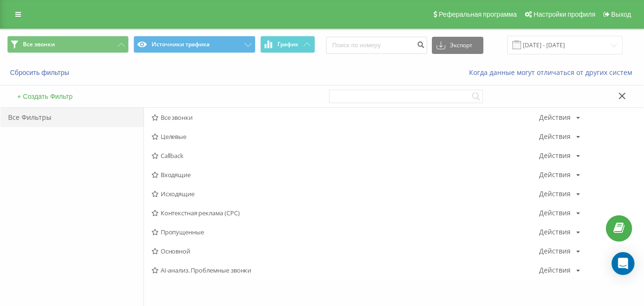 The height and width of the screenshot is (306, 644). I want to click on span: Входящие, so click(345, 175).